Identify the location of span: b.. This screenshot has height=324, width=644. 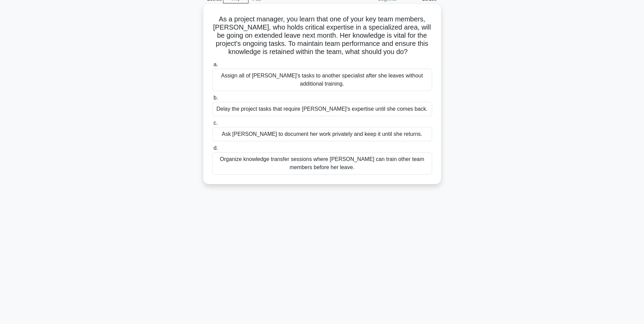
(216, 97).